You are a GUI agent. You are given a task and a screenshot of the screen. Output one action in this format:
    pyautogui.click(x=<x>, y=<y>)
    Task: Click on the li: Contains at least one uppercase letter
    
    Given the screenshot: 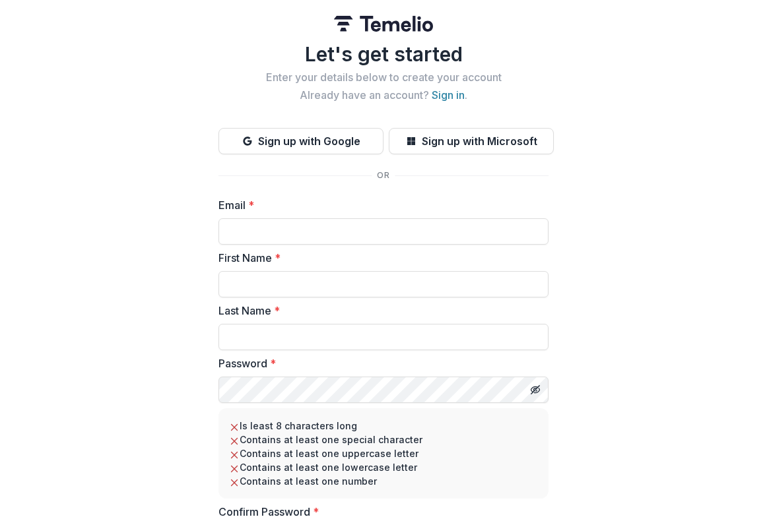 What is the action you would take?
    pyautogui.click(x=383, y=453)
    